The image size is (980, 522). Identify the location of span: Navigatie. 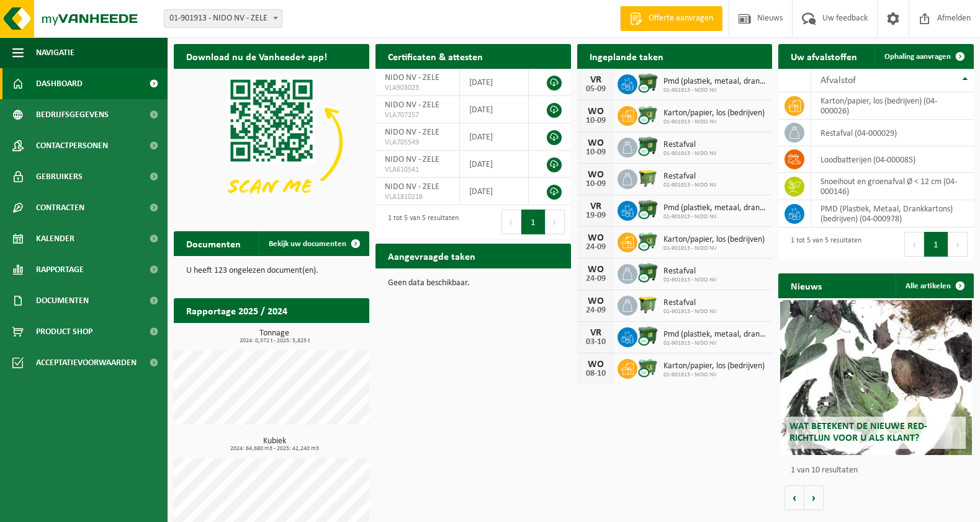
(55, 53).